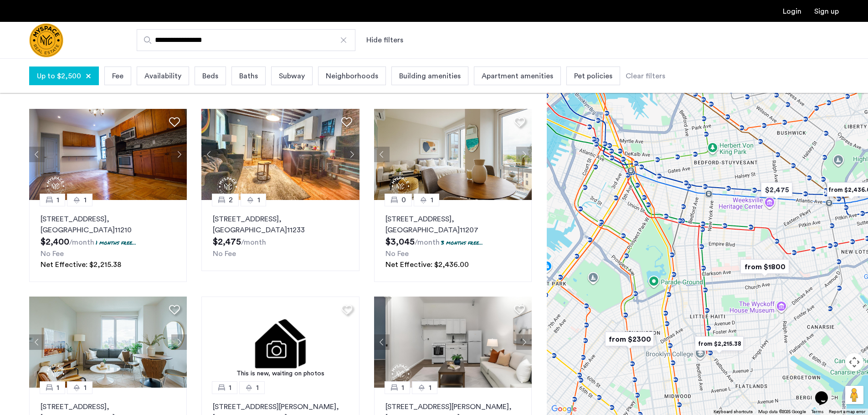 The image size is (868, 415). Describe the element at coordinates (854, 395) in the screenshot. I see `button: Drag Pegman onto the map to open Street View` at that location.